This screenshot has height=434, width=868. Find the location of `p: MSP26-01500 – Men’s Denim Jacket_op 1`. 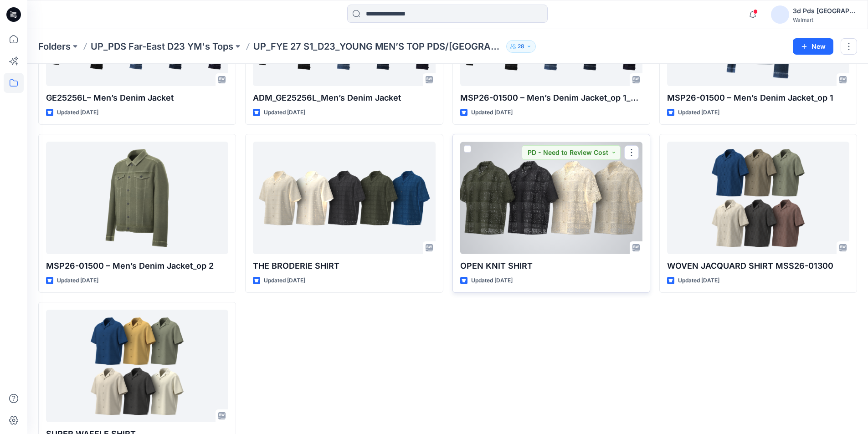

p: MSP26-01500 – Men’s Denim Jacket_op 1 is located at coordinates (758, 98).